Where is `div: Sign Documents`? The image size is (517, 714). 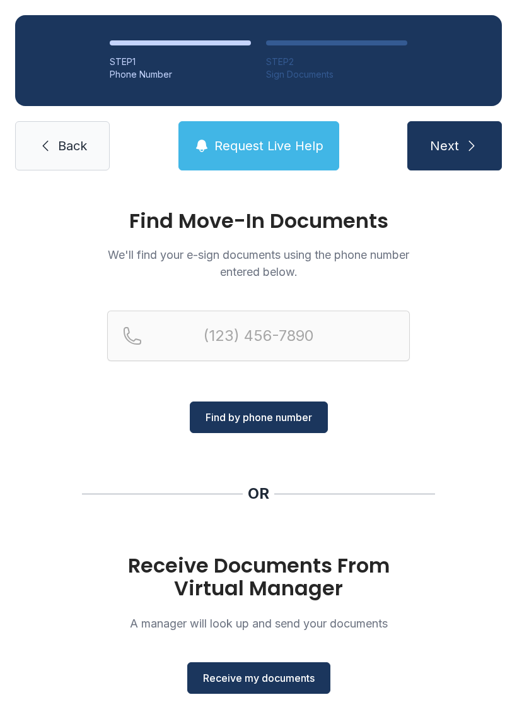
div: Sign Documents is located at coordinates (337, 74).